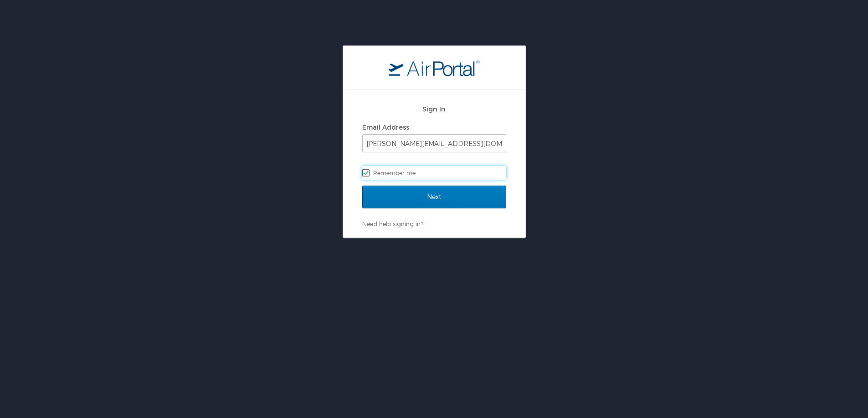 The width and height of the screenshot is (868, 418). Describe the element at coordinates (434, 173) in the screenshot. I see `label: Remember me` at that location.